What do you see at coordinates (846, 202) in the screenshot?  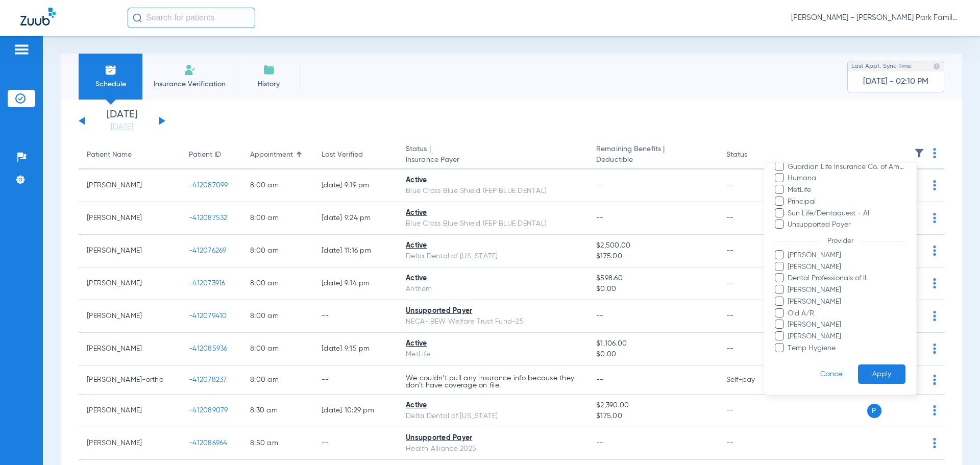 I see `span: Principal` at bounding box center [846, 202].